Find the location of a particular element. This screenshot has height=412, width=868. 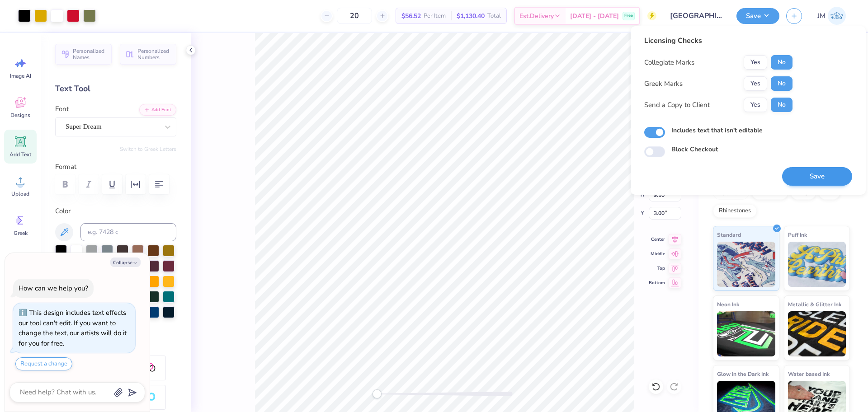

div: Greek Marks is located at coordinates (663, 84).